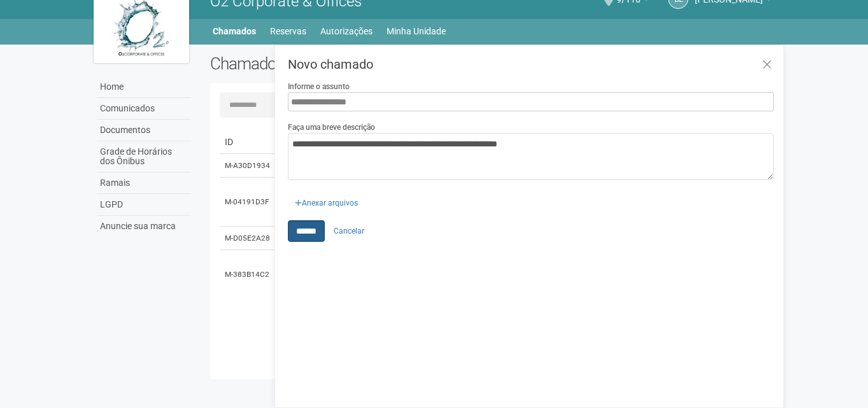 The height and width of the screenshot is (408, 868). I want to click on a: Minha Unidade, so click(416, 31).